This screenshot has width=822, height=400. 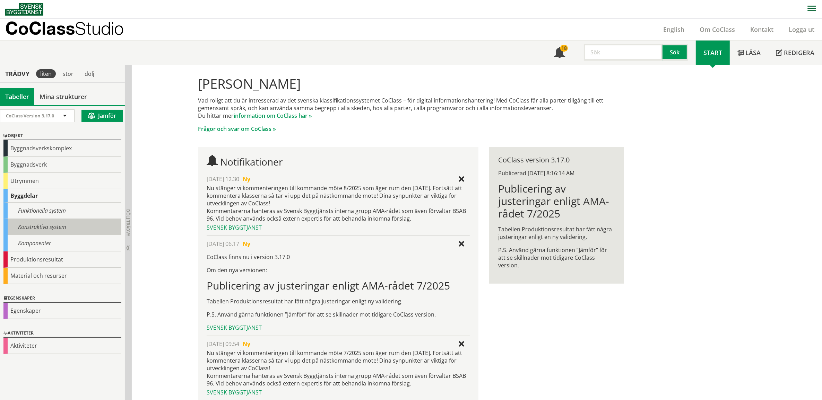 What do you see at coordinates (273, 116) in the screenshot?
I see `a: information om CoClass här »` at bounding box center [273, 116].